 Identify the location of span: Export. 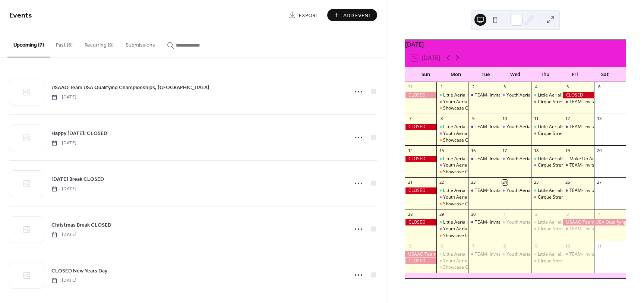
(309, 15).